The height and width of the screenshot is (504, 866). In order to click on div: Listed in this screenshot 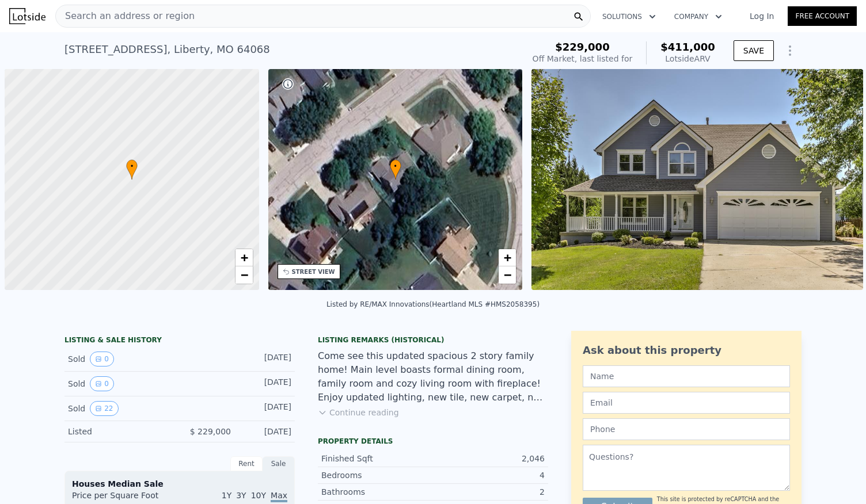, I will do `click(119, 431)`.